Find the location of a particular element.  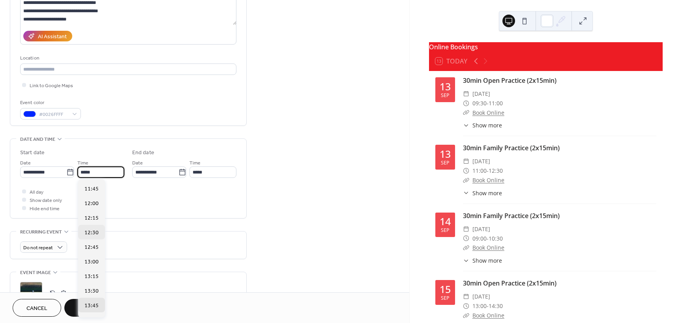

div: Event color is located at coordinates (50, 103).